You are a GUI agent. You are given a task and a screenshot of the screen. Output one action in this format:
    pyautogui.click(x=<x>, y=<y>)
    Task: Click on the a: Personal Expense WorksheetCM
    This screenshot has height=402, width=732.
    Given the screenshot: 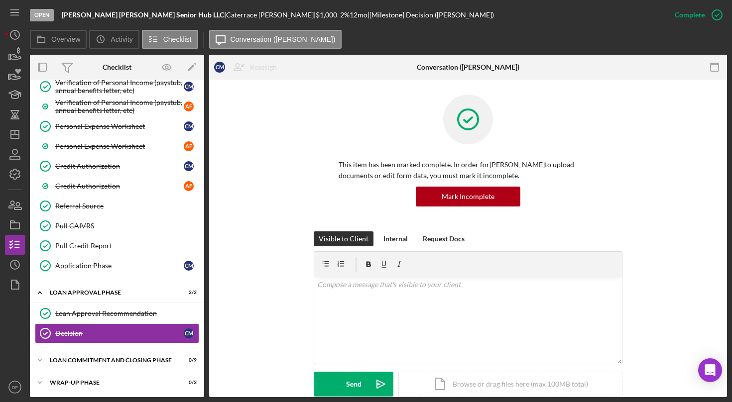 What is the action you would take?
    pyautogui.click(x=117, y=127)
    